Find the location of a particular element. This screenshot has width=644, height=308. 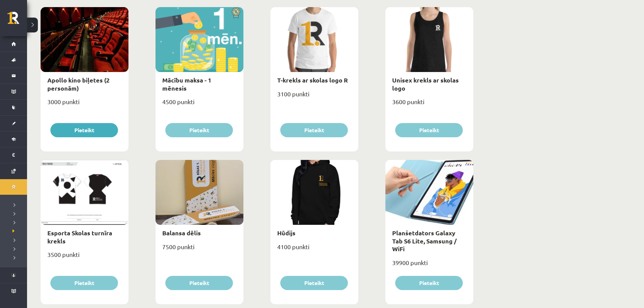

a: Unisex krekls ar skolas logo is located at coordinates (425, 84).